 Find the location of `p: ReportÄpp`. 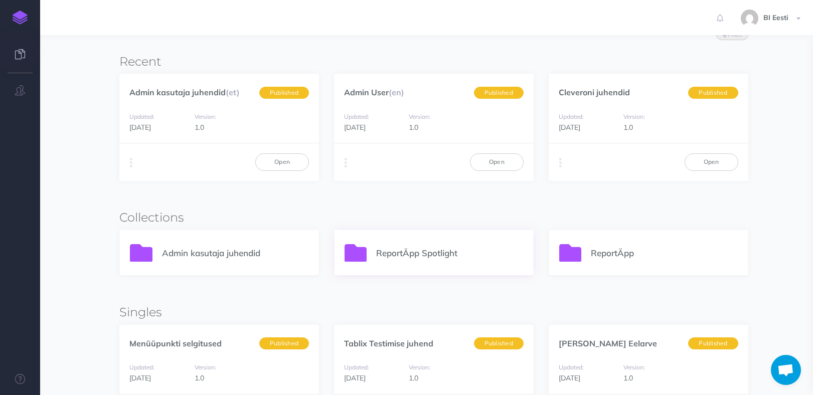

p: ReportÄpp is located at coordinates (664, 253).